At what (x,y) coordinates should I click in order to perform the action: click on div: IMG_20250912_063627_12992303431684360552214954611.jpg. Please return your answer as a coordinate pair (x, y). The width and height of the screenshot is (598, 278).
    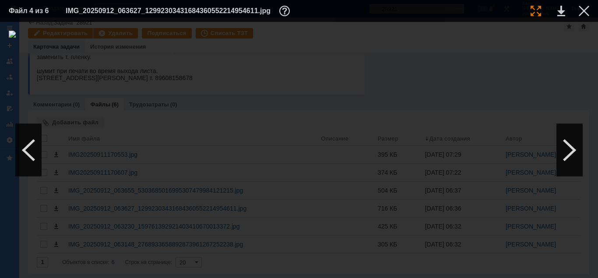
    Looking at the image, I should click on (179, 11).